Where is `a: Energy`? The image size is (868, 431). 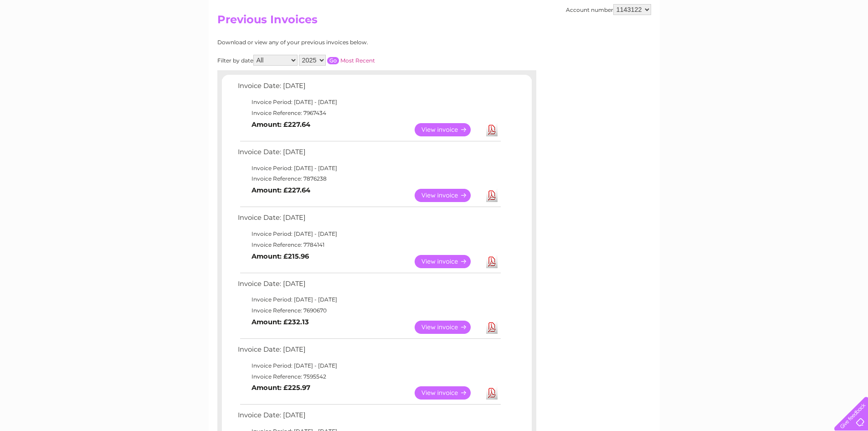
a: Energy is located at coordinates (741, 42).